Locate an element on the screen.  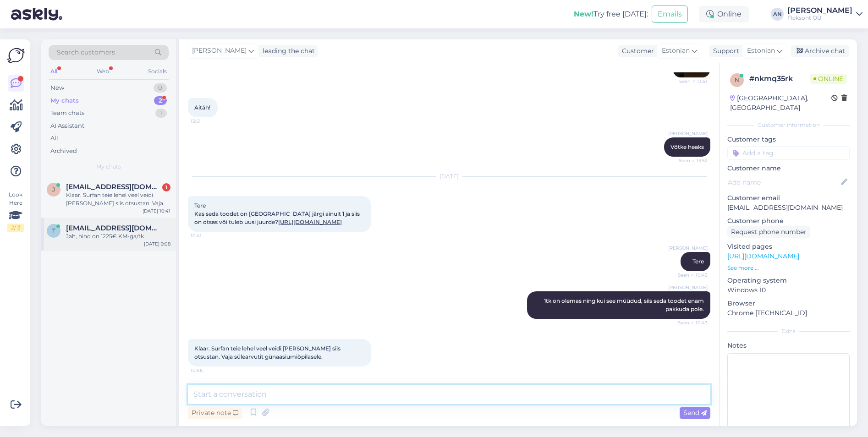
div: AN is located at coordinates (777, 14).